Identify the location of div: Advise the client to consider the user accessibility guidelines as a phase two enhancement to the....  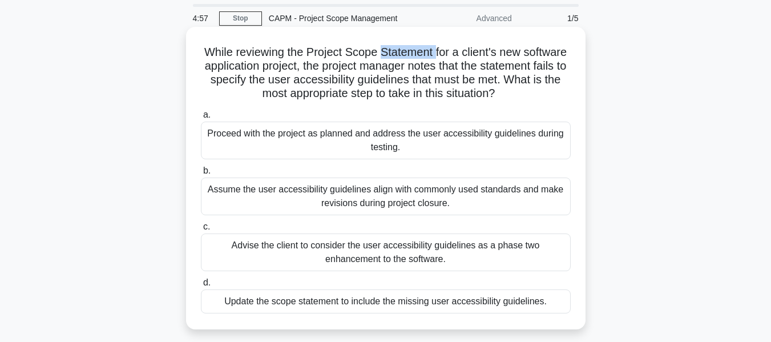
(386, 252).